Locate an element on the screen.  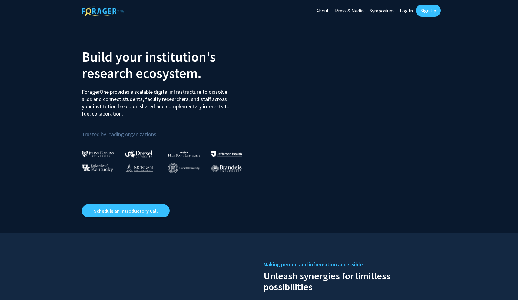
img: University of Kentucky is located at coordinates (98, 168).